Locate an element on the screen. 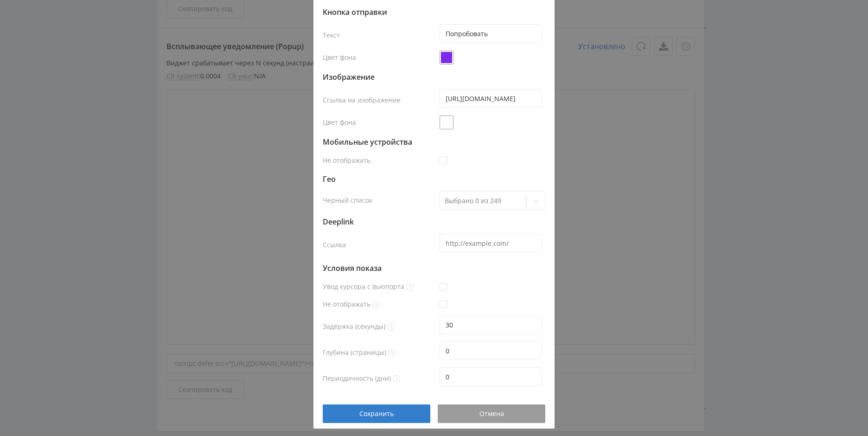 Image resolution: width=868 pixels, height=436 pixels. div: Периодичность (дни) is located at coordinates (379, 378).